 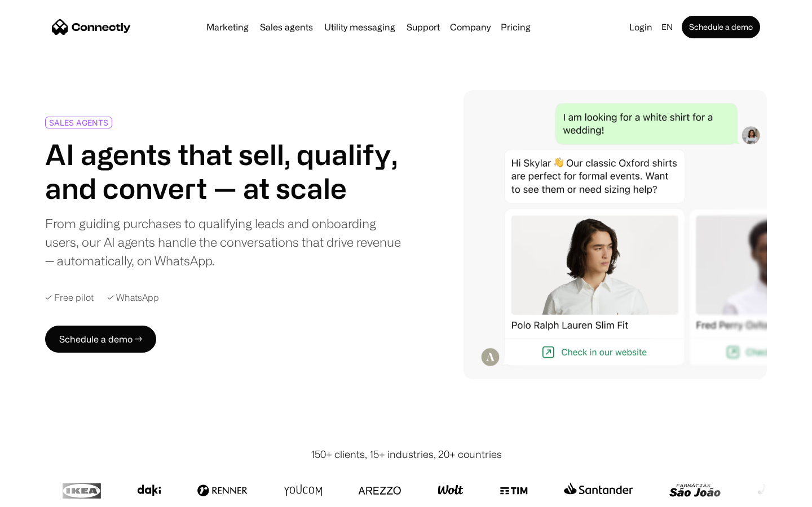 What do you see at coordinates (423, 27) in the screenshot?
I see `a: Support` at bounding box center [423, 27].